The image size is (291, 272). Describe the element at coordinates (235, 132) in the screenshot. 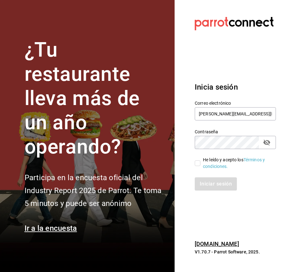

I see `label: Contraseña` at that location.